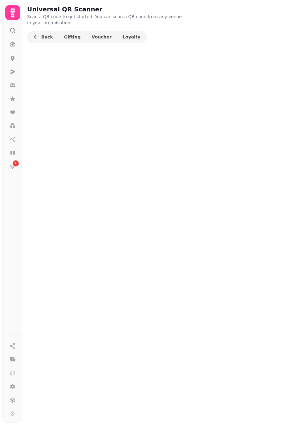 The image size is (302, 425). What do you see at coordinates (43, 37) in the screenshot?
I see `button: Back` at bounding box center [43, 37].